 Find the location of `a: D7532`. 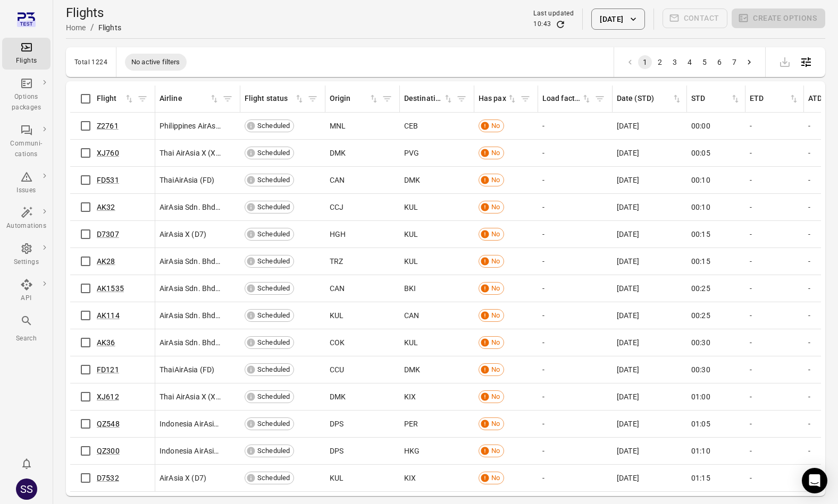

a: D7532 is located at coordinates (108, 478).